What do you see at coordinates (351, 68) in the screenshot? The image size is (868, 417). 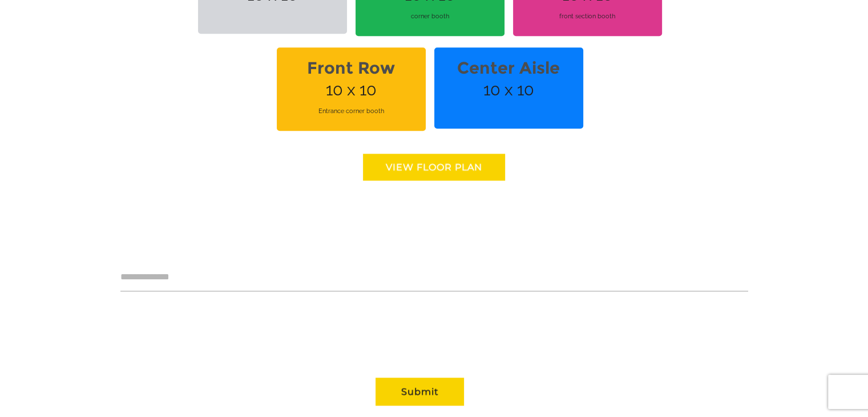 I see `strong: Front Row` at bounding box center [351, 68].